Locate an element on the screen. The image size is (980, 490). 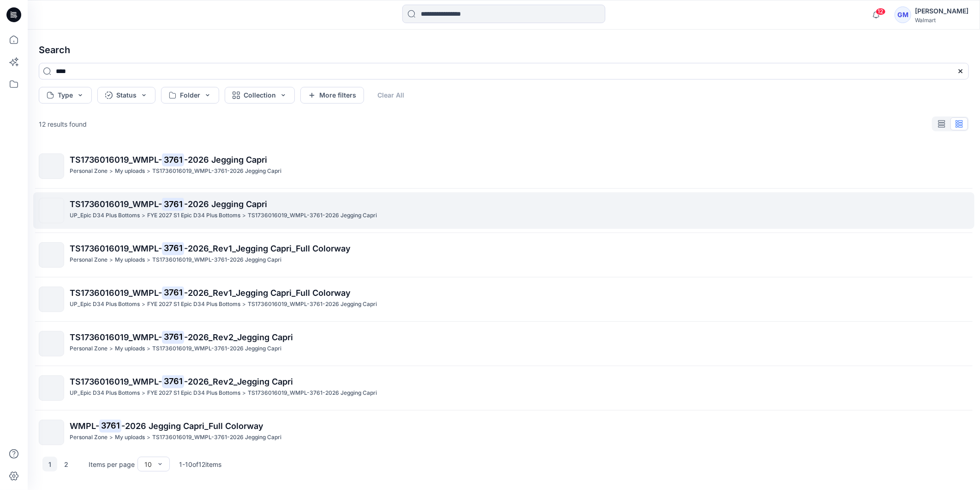
div: GM is located at coordinates (903, 15).